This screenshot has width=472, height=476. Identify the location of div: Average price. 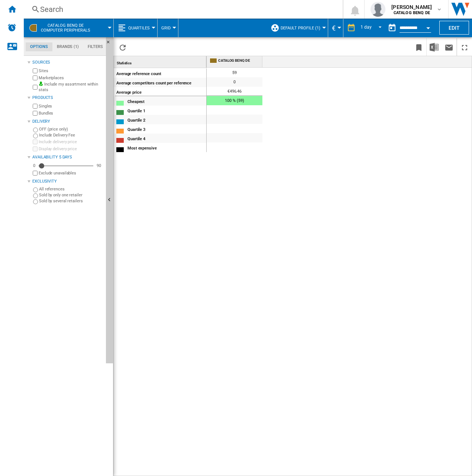
(161, 91).